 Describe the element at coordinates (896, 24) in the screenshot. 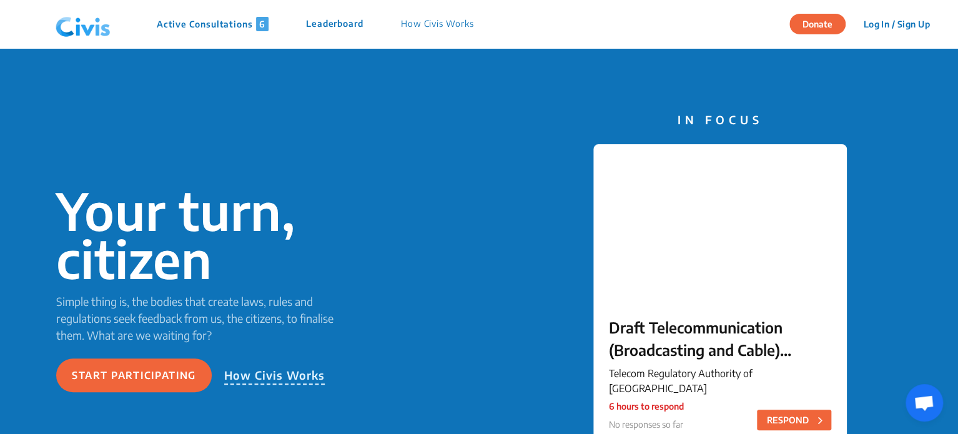

I see `button: Log In / Sign Up` at that location.